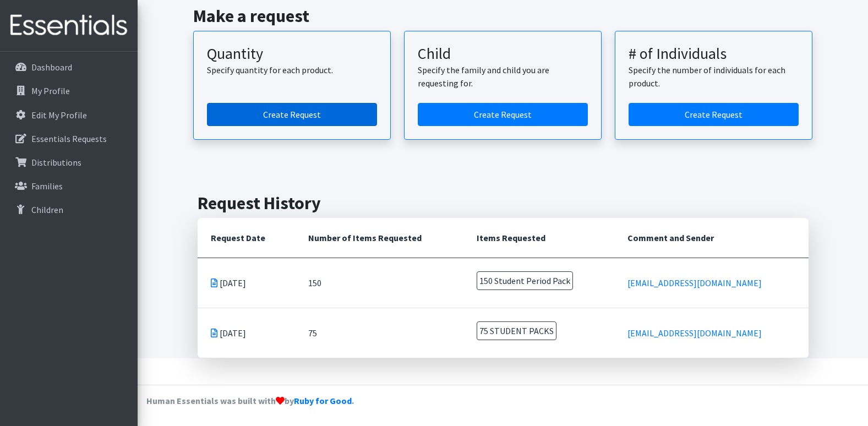 The image size is (868, 426). Describe the element at coordinates (503, 203) in the screenshot. I see `h2: Request History` at that location.